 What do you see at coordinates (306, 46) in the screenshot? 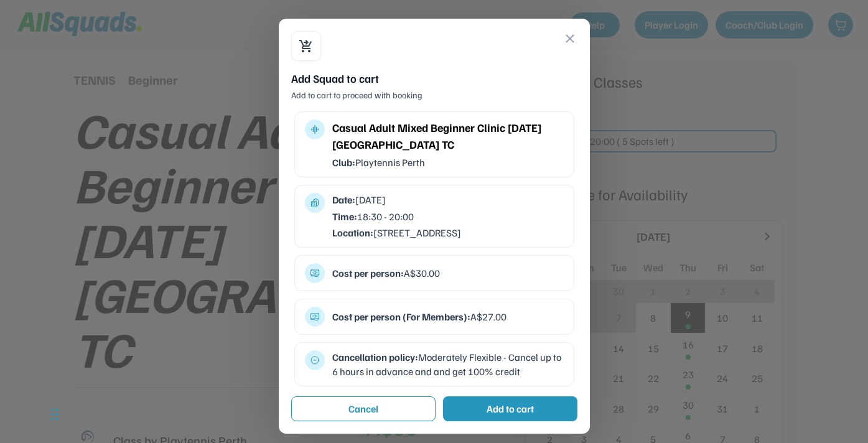
I see `button: shopping_cart_checkout` at bounding box center [306, 46].